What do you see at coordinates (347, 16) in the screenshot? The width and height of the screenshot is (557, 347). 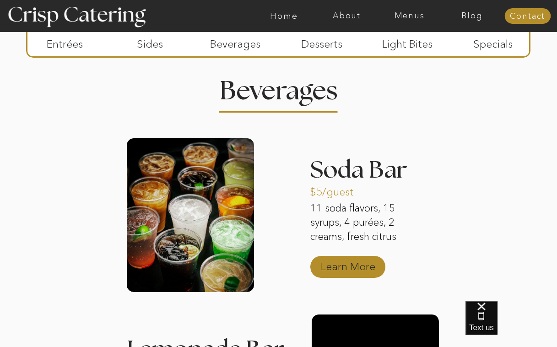 I see `a: About` at bounding box center [347, 16].